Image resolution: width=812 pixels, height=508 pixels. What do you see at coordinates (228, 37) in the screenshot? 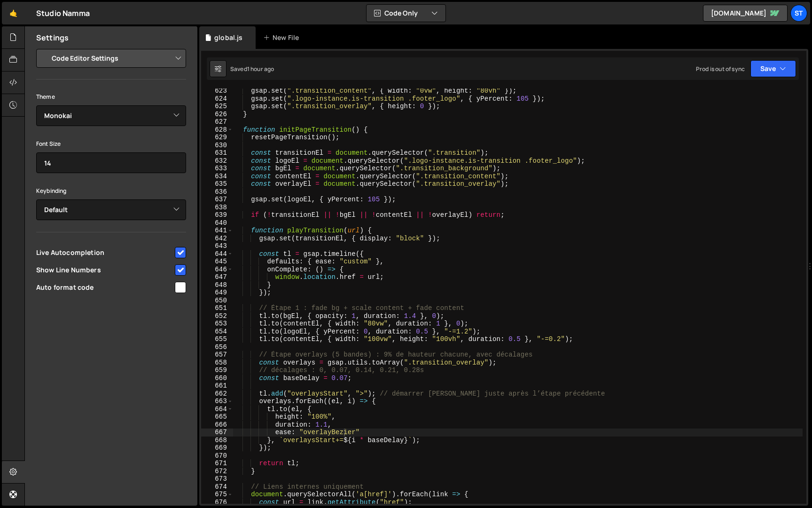
I see `div: global.js` at bounding box center [228, 37].